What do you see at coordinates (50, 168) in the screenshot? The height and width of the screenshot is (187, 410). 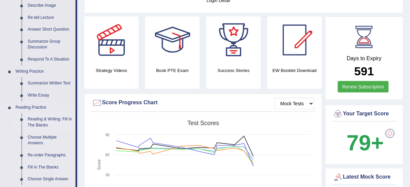 I see `a: Fill In The Blanks` at bounding box center [50, 168].